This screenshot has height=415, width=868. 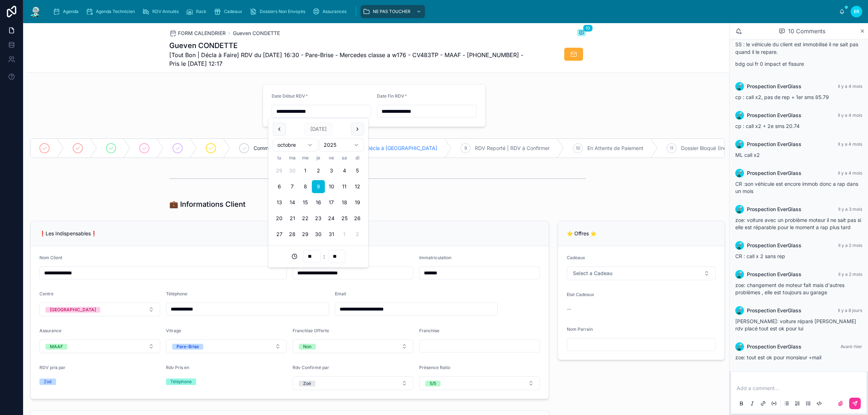 I want to click on button: Today, jeudi 9 octobre 2025, selected, so click(x=318, y=187).